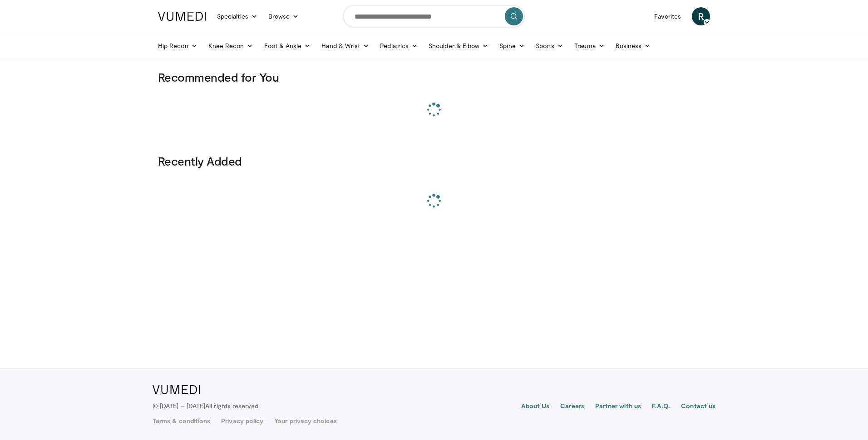  I want to click on a: Pediatrics, so click(398, 46).